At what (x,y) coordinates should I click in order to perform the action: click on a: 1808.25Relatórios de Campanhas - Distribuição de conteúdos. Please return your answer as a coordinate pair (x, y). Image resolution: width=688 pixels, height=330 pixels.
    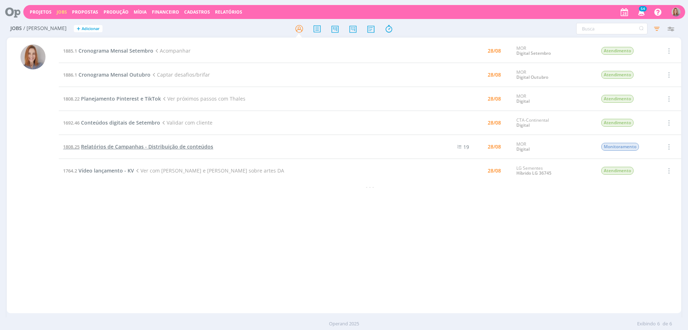
    Looking at the image, I should click on (138, 147).